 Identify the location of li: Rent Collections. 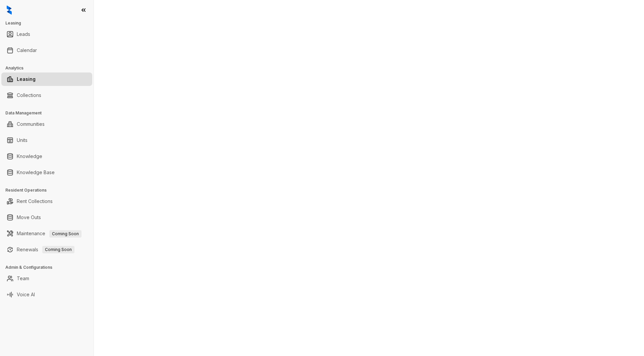
(46, 201).